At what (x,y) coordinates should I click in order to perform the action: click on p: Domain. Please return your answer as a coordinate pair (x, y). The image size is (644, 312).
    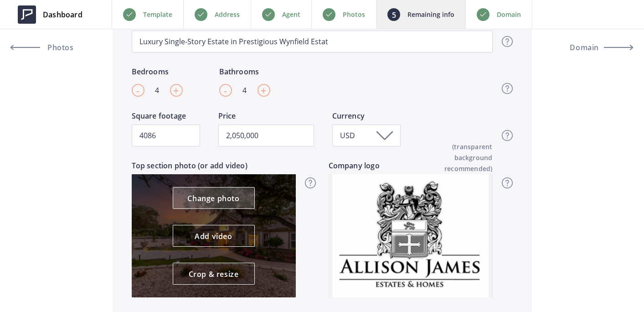
    Looking at the image, I should click on (509, 15).